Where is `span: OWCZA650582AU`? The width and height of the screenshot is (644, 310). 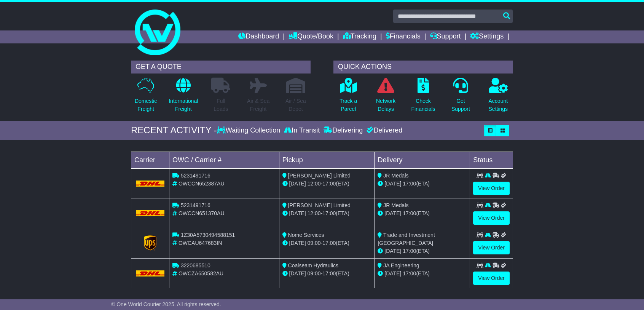 span: OWCZA650582AU is located at coordinates (201, 273).